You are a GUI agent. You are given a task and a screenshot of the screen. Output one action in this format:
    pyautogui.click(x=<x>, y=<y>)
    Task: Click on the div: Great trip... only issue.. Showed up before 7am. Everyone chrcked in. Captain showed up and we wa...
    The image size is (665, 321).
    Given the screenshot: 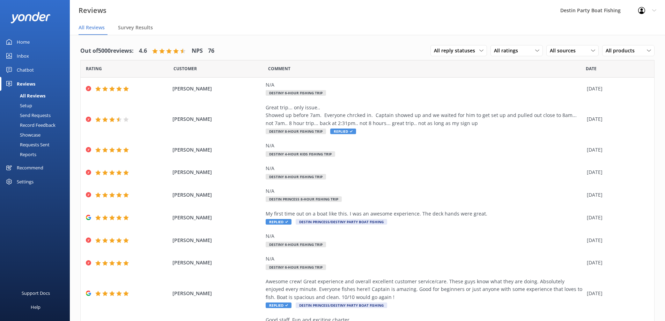 What is the action you would take?
    pyautogui.click(x=425, y=115)
    